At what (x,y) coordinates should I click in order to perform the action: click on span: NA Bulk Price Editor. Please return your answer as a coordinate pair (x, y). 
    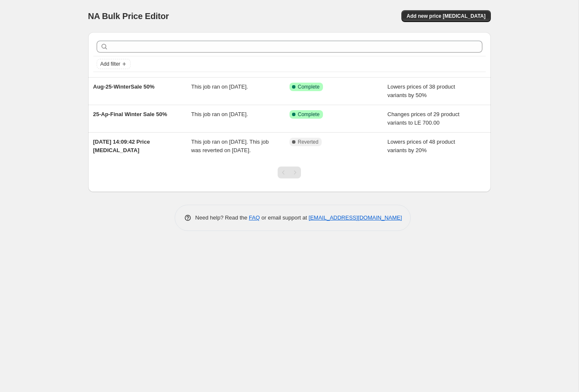
    Looking at the image, I should click on (128, 16).